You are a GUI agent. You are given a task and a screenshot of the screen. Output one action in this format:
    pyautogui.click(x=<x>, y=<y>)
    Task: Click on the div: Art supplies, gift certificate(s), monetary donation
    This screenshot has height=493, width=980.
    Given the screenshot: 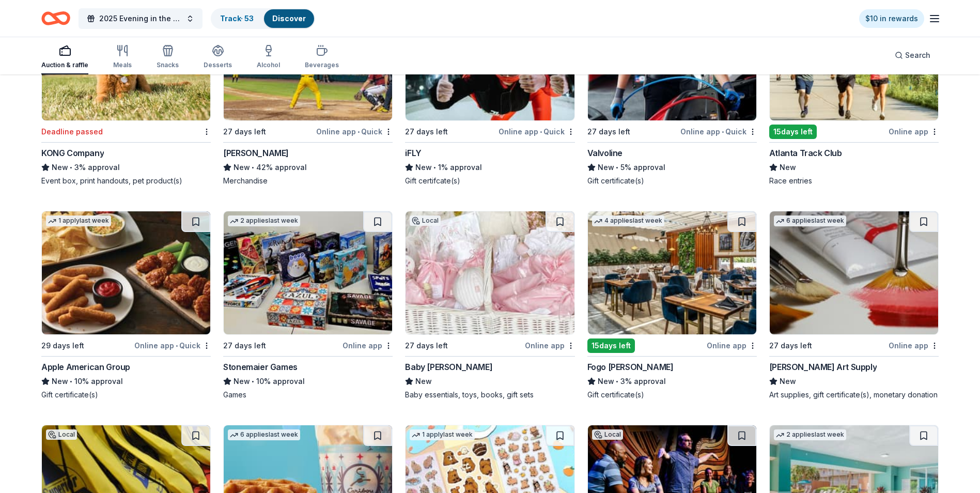 What is the action you would take?
    pyautogui.click(x=854, y=394)
    